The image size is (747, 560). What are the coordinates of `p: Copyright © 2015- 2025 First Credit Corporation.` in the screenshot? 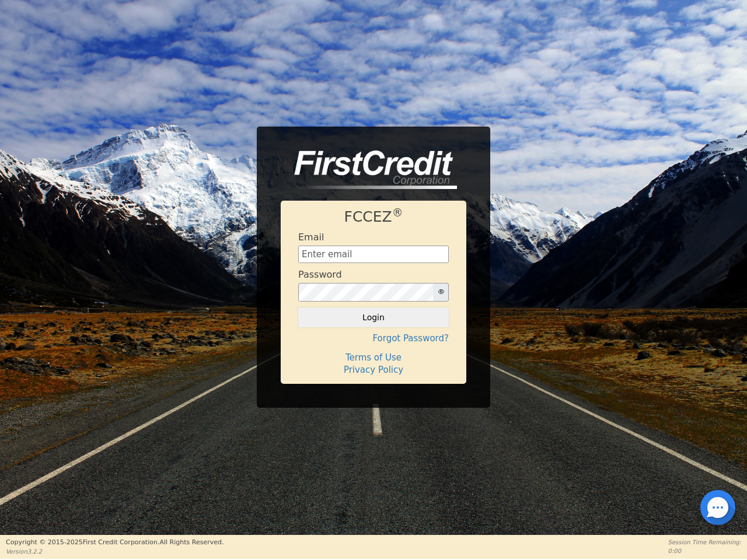 It's located at (114, 543).